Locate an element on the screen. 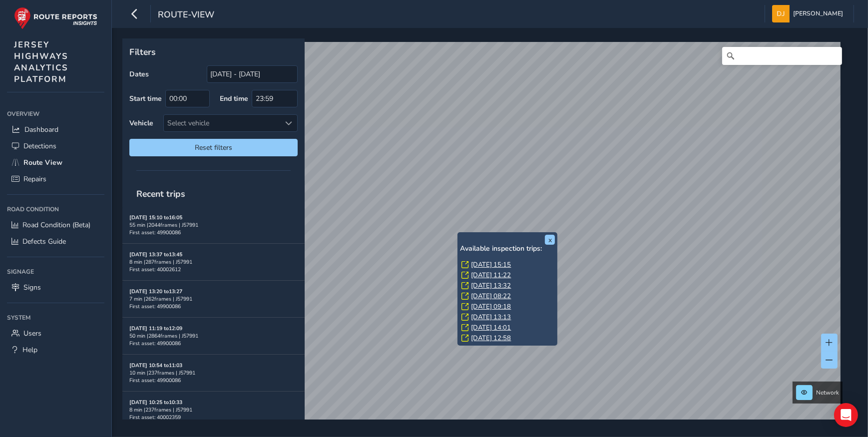  span: Help is located at coordinates (30, 349).